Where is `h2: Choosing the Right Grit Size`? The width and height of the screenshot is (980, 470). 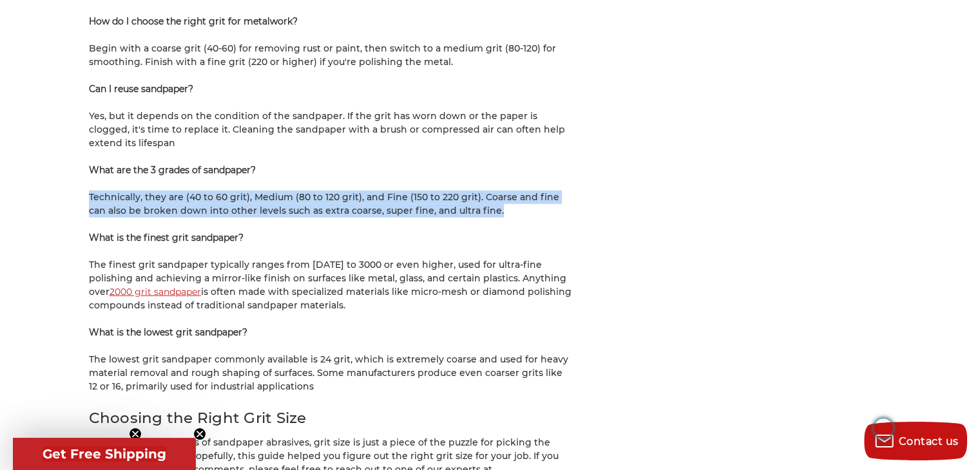
h2: Choosing the Right Grit Size is located at coordinates (331, 418).